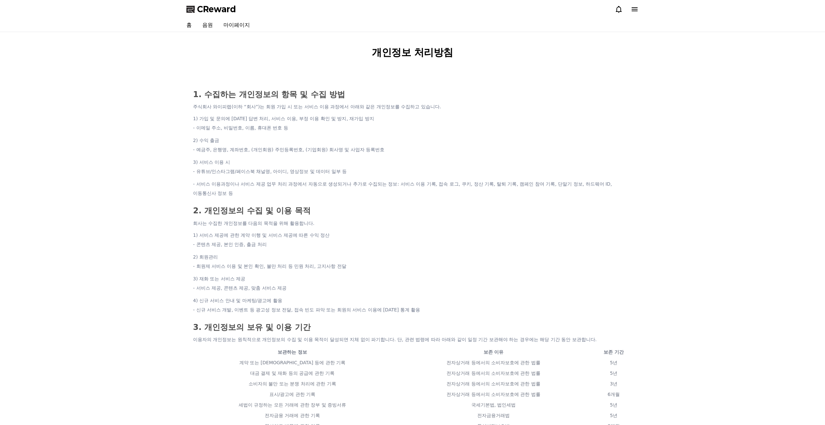 The height and width of the screenshot is (425, 825). Describe the element at coordinates (292, 394) in the screenshot. I see `td: 표시/광고에 관한 기록` at that location.